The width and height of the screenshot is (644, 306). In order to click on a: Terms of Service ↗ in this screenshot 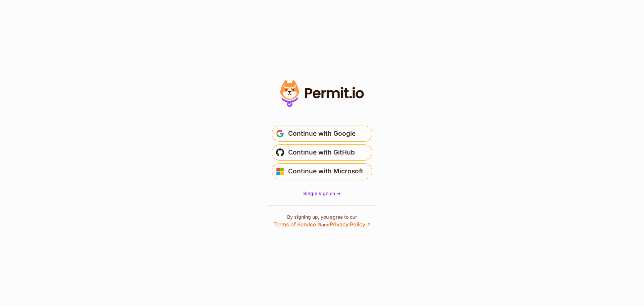, I will do `click(297, 224)`.